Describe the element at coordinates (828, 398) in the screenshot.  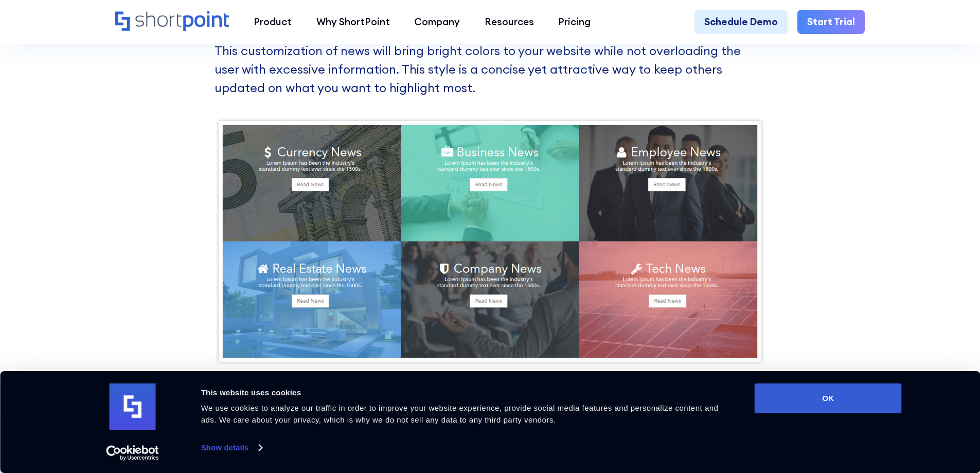
I see `button: OK` at that location.